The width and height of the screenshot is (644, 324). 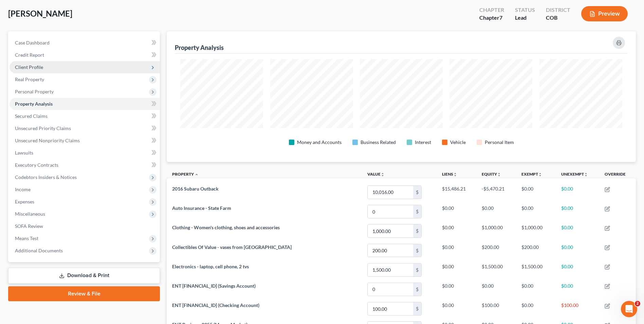 What do you see at coordinates (29, 226) in the screenshot?
I see `span: SOFA Review` at bounding box center [29, 226].